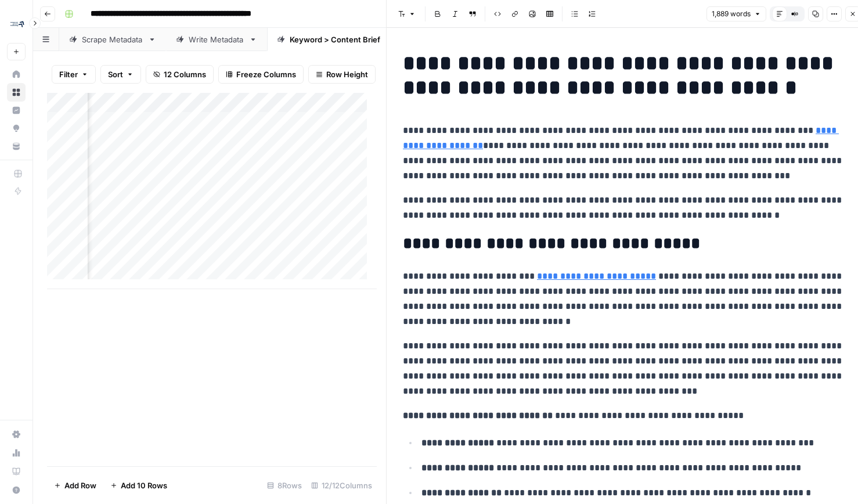 This screenshot has width=858, height=504. I want to click on a: Usage, so click(16, 453).